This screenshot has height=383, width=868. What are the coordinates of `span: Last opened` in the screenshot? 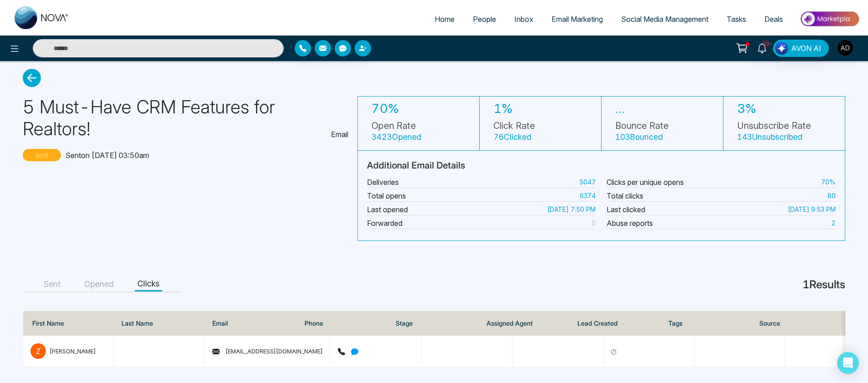 It's located at (387, 209).